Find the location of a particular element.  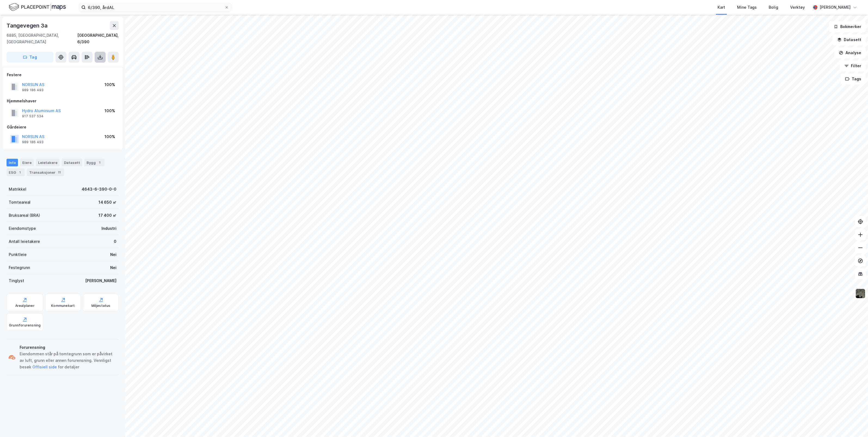

div: 14 650 ㎡ is located at coordinates (108, 202).